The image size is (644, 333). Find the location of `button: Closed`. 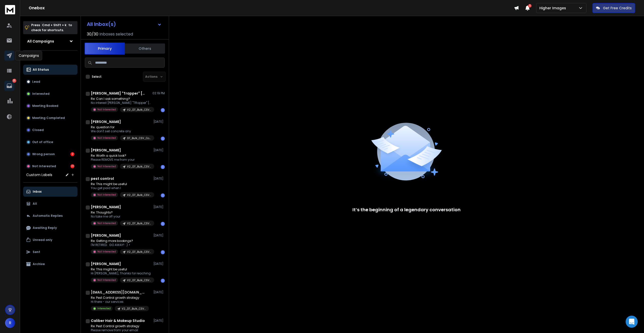

button: Closed is located at coordinates (51, 130).